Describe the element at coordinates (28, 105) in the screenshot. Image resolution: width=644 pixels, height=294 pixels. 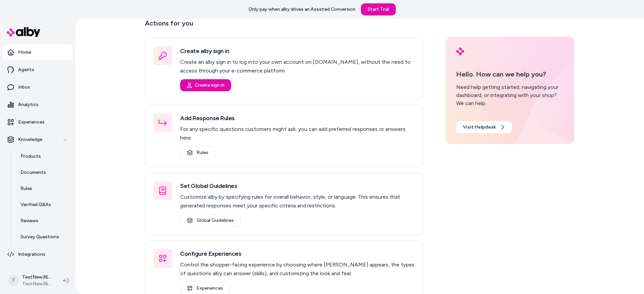
I see `p: Analytics` at that location.